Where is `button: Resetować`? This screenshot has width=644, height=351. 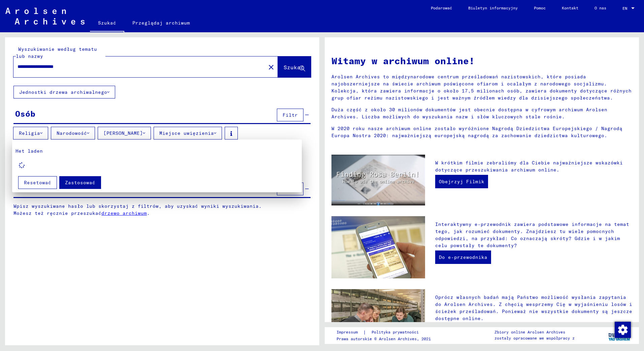 button: Resetować is located at coordinates (37, 183).